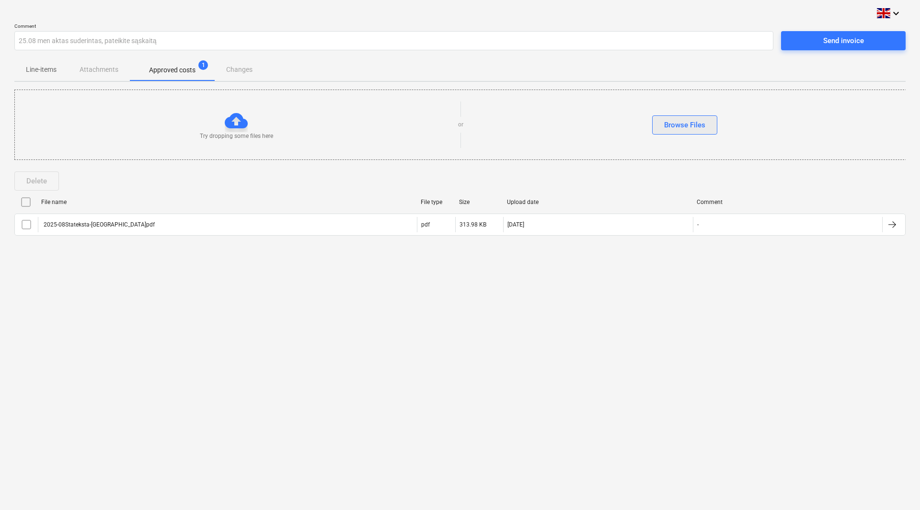 The image size is (920, 510). I want to click on div: Browse Files, so click(685, 125).